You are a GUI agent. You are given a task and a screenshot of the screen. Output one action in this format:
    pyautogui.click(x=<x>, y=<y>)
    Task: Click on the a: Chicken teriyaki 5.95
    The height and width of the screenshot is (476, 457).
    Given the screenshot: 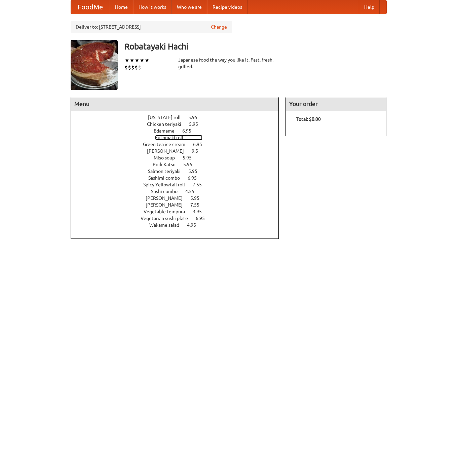 What is the action you would take?
    pyautogui.click(x=179, y=124)
    